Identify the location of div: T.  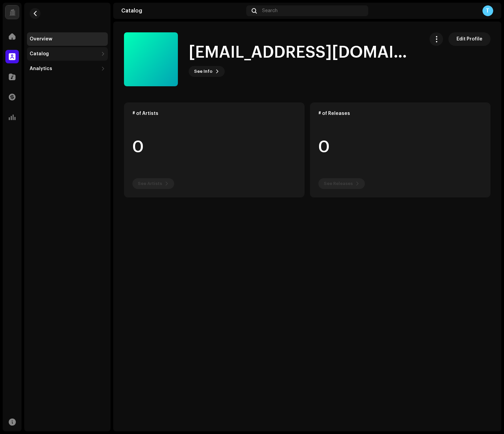
(488, 11).